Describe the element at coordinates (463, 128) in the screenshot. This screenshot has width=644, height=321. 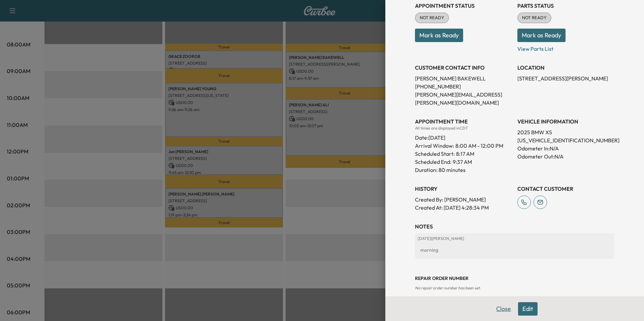
I see `div: All times are displayed in CDT` at that location.